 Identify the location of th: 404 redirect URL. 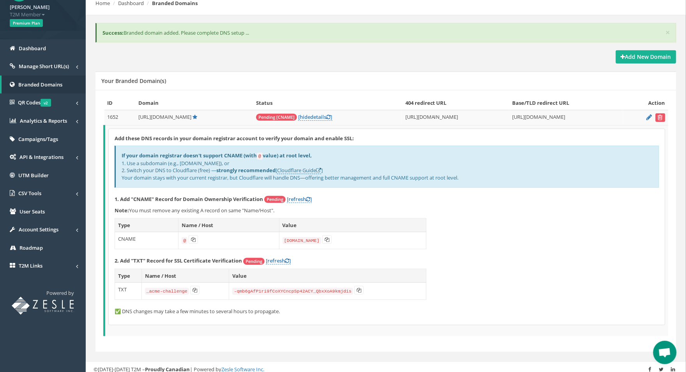
(456, 103).